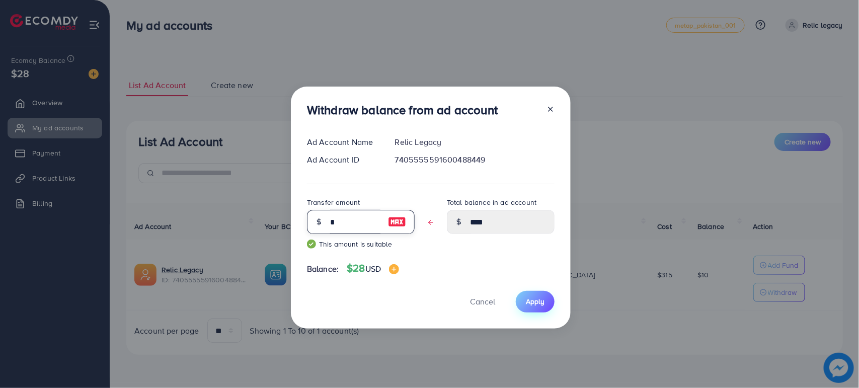 The image size is (859, 388). Describe the element at coordinates (373, 268) in the screenshot. I see `h4: $28` at that location.